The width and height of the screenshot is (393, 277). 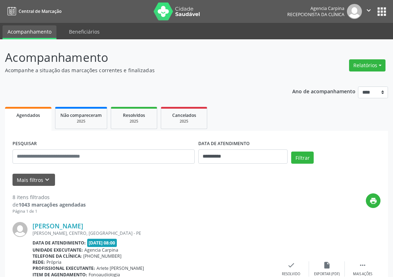 What do you see at coordinates (139, 70) in the screenshot?
I see `p: Acompanhe a situação das marcações correntes e finalizadas` at bounding box center [139, 70].